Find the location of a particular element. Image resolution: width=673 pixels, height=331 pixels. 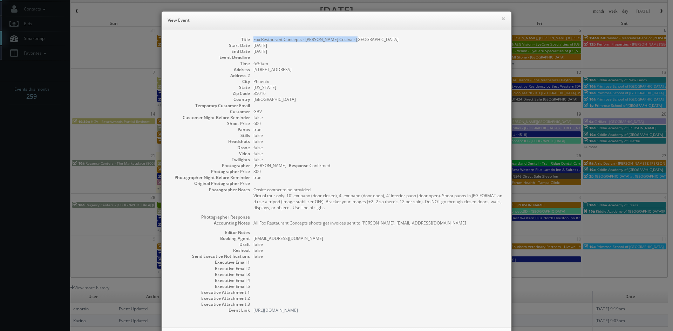

dt: Address is located at coordinates (210, 69).